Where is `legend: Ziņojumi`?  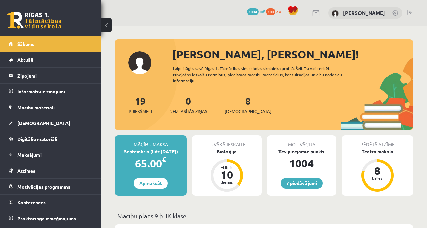
legend: Ziņojumi is located at coordinates (55, 76).